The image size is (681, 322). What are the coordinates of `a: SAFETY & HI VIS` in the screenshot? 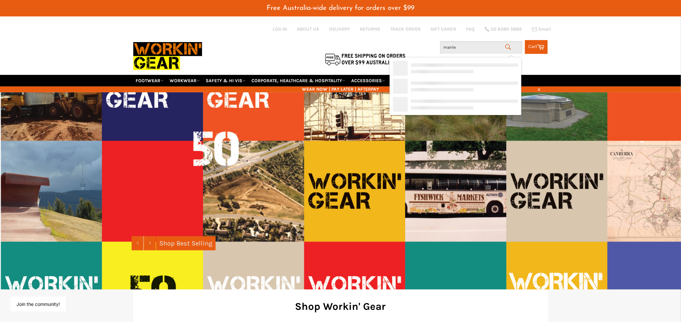 It's located at (226, 81).